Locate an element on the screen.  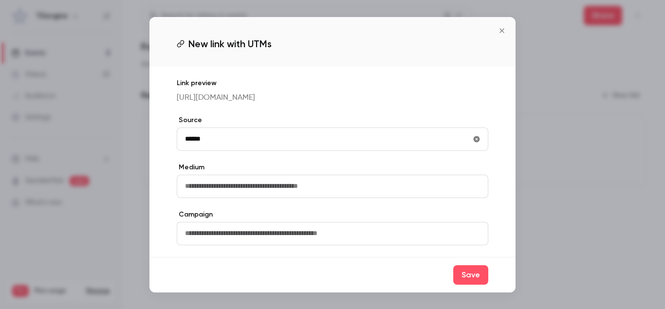
p: Link preview is located at coordinates (332, 83).